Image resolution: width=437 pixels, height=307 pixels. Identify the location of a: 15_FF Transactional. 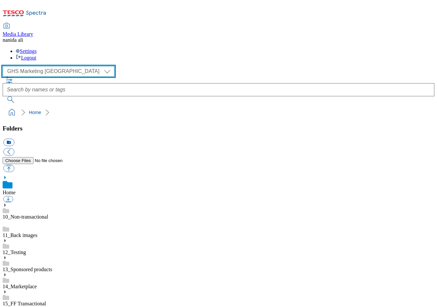
(24, 303).